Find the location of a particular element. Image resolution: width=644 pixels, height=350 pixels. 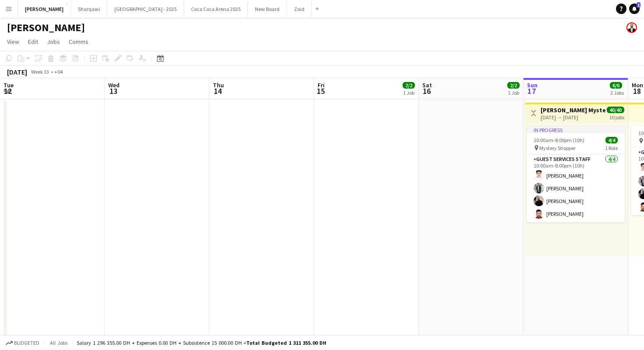

span: 6/6 is located at coordinates (616, 85).